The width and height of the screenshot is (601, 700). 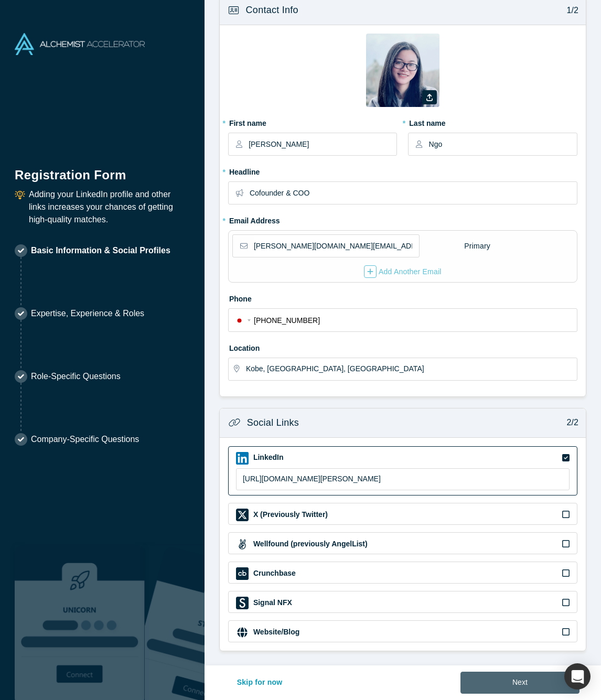 I want to click on button: Skip for now, so click(x=260, y=683).